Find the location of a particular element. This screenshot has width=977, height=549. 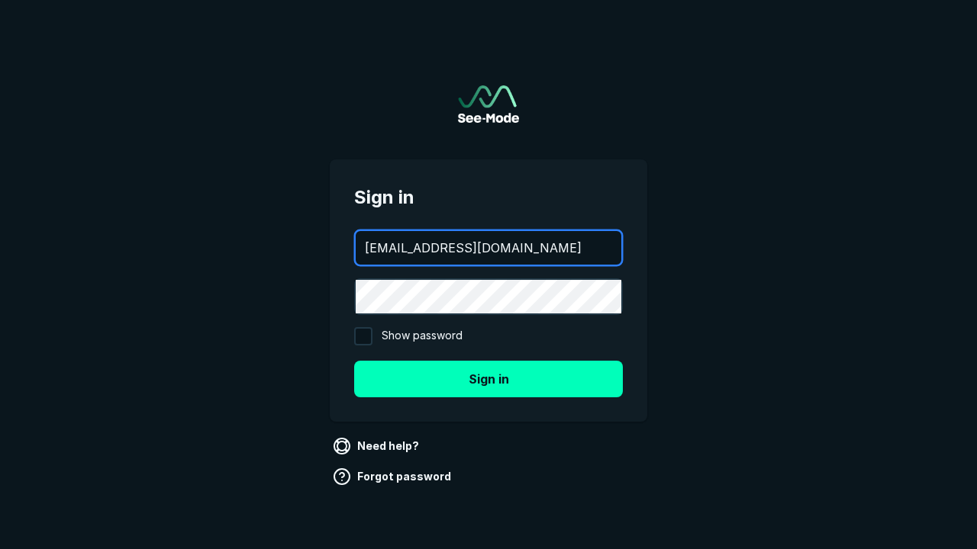

button: Sign in is located at coordinates (488, 379).